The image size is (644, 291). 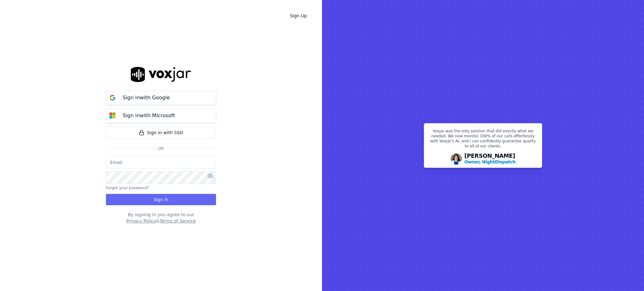 I want to click on img: Avatar, so click(x=456, y=159).